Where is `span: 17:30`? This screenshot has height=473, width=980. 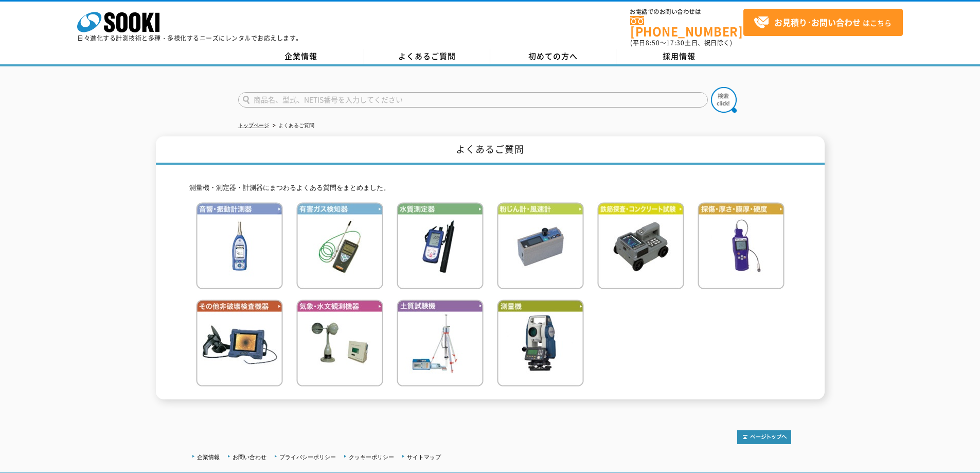
span: 17:30 is located at coordinates (675, 43).